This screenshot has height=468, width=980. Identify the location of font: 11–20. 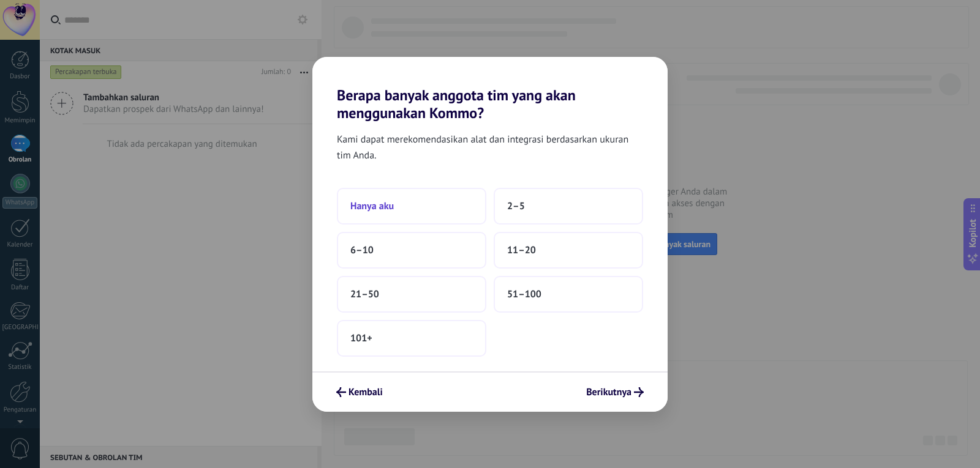
(521, 251).